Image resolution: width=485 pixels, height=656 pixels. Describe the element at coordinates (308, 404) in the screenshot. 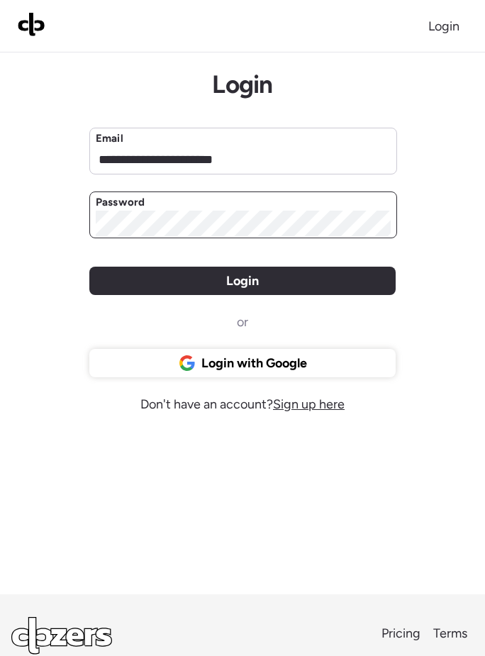

I see `span: Sign up here` at that location.